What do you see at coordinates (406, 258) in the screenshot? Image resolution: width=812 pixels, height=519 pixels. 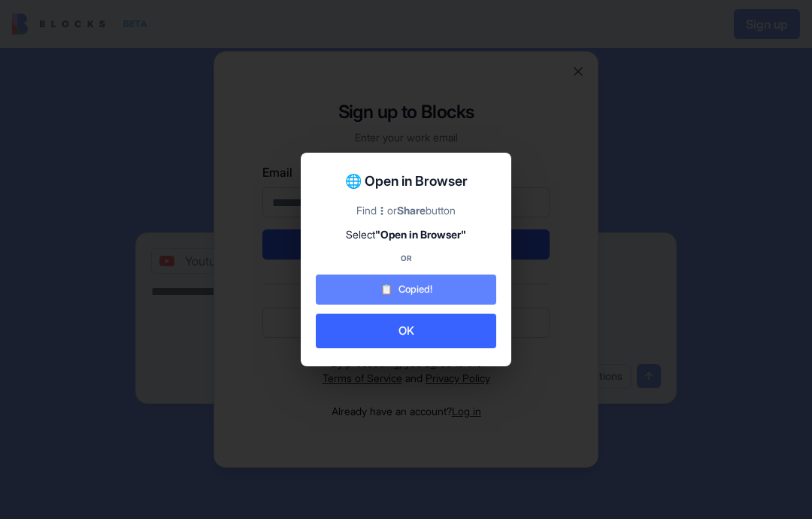 I see `strong: OR` at bounding box center [406, 258].